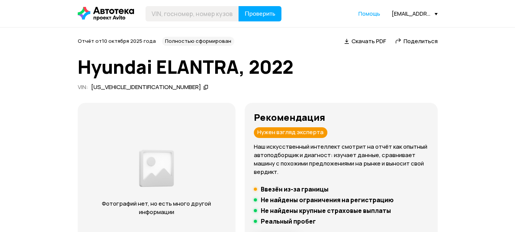 Image resolution: width=515 pixels, height=232 pixels. Describe the element at coordinates (341, 160) in the screenshot. I see `p: Наш искусственный интеллект смотрит на отчёт как опытный автоподборщик и диагност: изучает данные...` at that location.